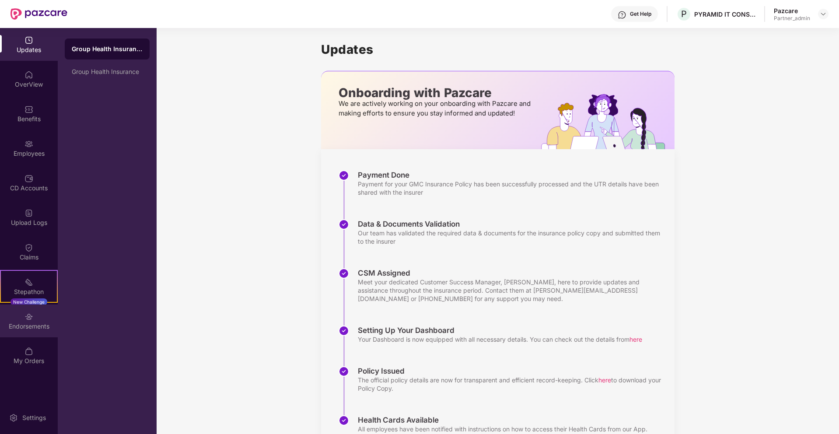 Image resolution: width=839 pixels, height=434 pixels. What do you see at coordinates (29, 282) in the screenshot?
I see `img: svg+xml;base64,PHN2ZyB4bWxucz0iaHR0cDovL3d3dy53My5vcmcvMjAwMC9zdmciIHdpZHRoPSIyMSIgaGVpZ2h0PSIyMC...` at bounding box center [29, 282].